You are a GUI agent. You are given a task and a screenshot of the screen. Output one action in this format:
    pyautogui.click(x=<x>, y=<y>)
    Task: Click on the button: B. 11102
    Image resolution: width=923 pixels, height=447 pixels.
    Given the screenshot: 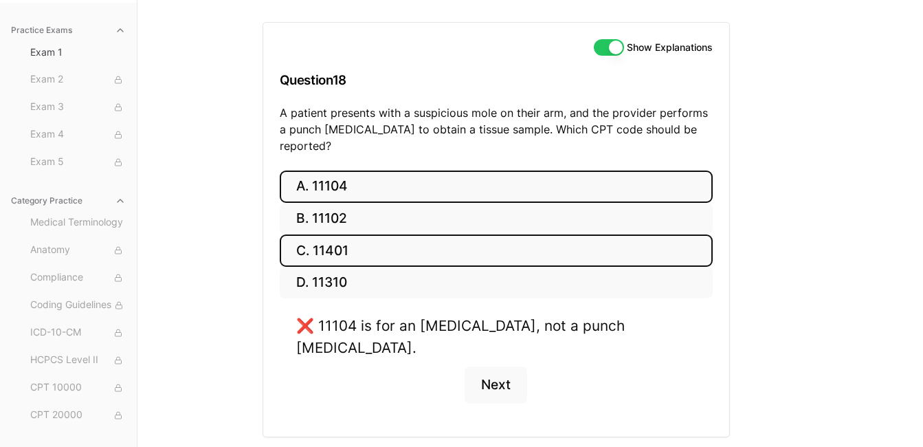 What is the action you would take?
    pyautogui.click(x=496, y=219)
    